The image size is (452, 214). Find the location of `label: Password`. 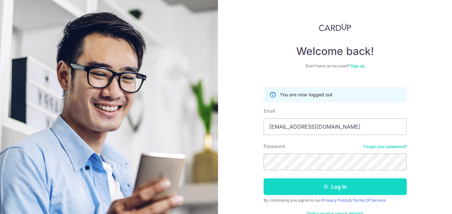

label: Password is located at coordinates (274, 146).